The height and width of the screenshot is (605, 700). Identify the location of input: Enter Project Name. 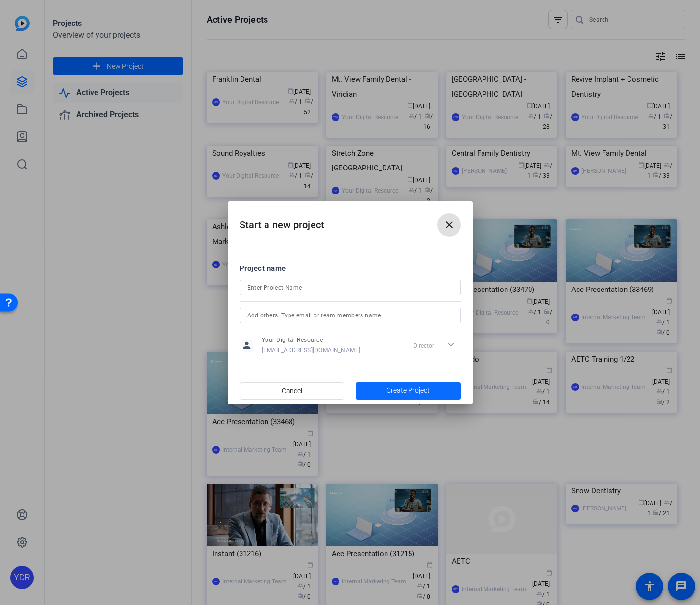
(350, 287).